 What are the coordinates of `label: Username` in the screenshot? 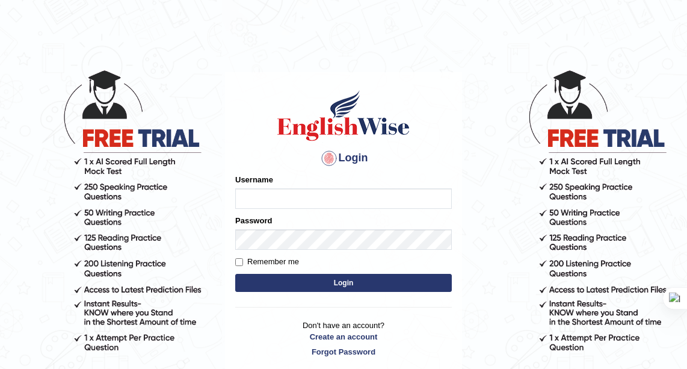 It's located at (254, 179).